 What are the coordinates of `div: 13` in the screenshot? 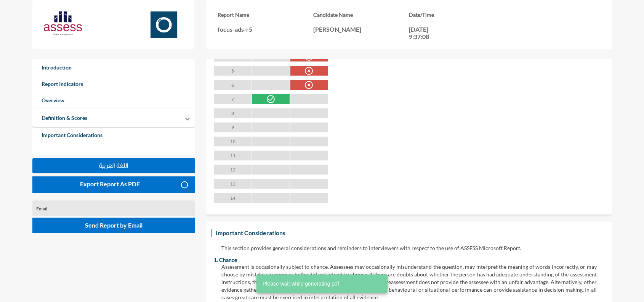 It's located at (233, 184).